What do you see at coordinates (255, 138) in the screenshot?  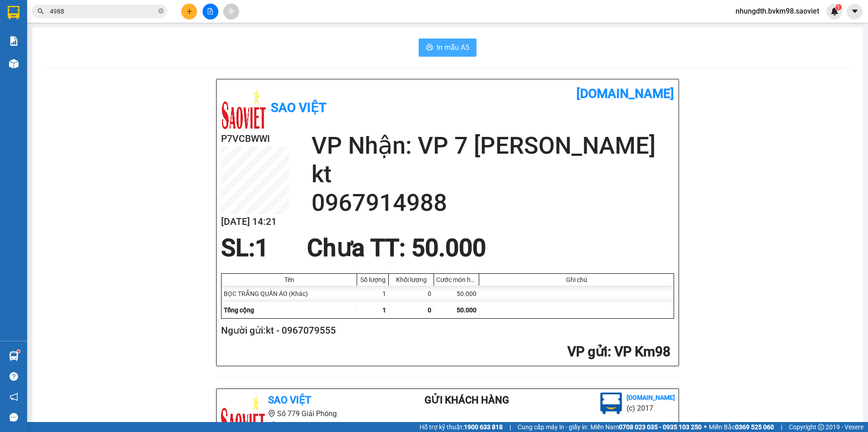 I see `h2: P7VCBWWI` at bounding box center [255, 138].